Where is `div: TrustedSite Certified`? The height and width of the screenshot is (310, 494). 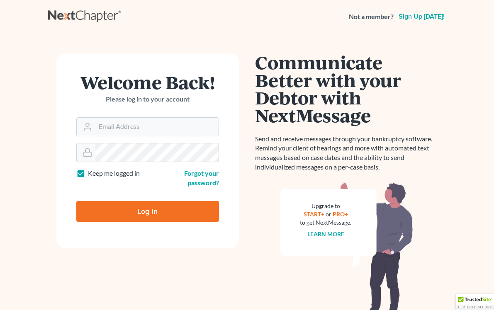 div: TrustedSite Certified is located at coordinates (475, 302).